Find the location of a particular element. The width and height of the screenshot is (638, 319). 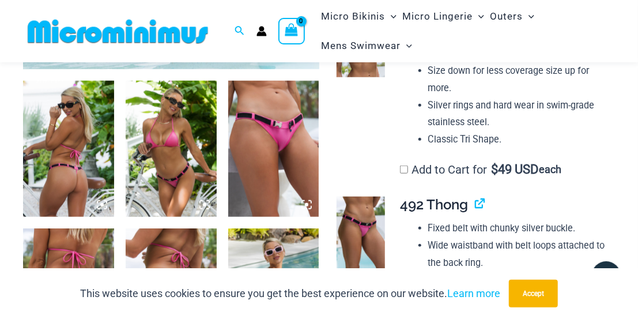

a: Mens SwimwearMenu ToggleMenu Toggle is located at coordinates (367, 46).